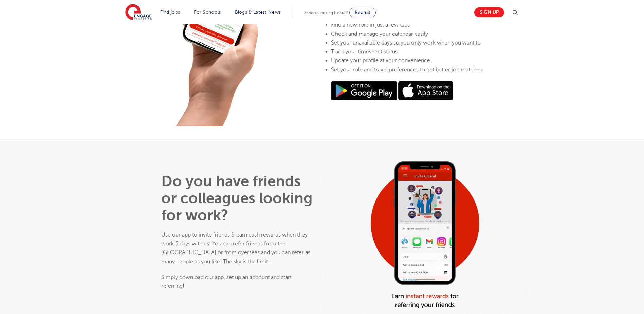 This screenshot has width=644, height=314. I want to click on a: Recruit, so click(363, 12).